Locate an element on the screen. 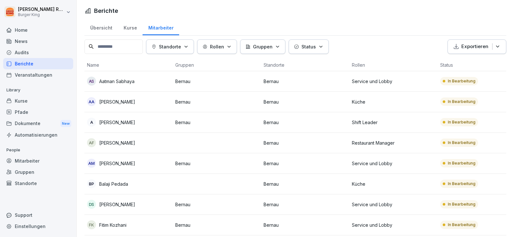  p: Exportieren is located at coordinates (475, 47).